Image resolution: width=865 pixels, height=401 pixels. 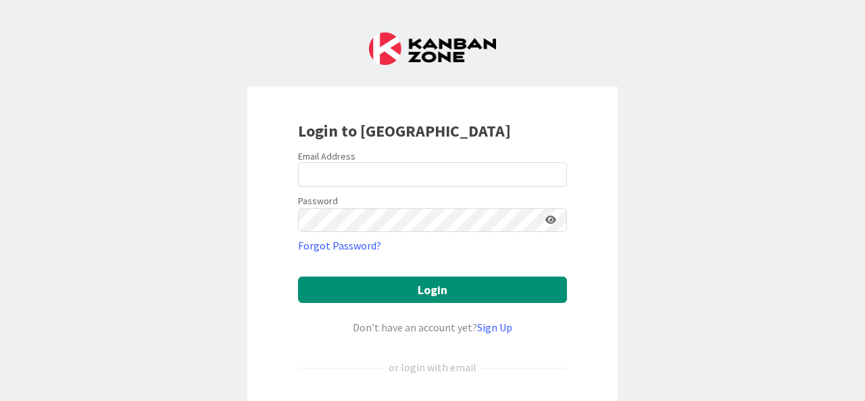 I want to click on label: Password, so click(x=318, y=201).